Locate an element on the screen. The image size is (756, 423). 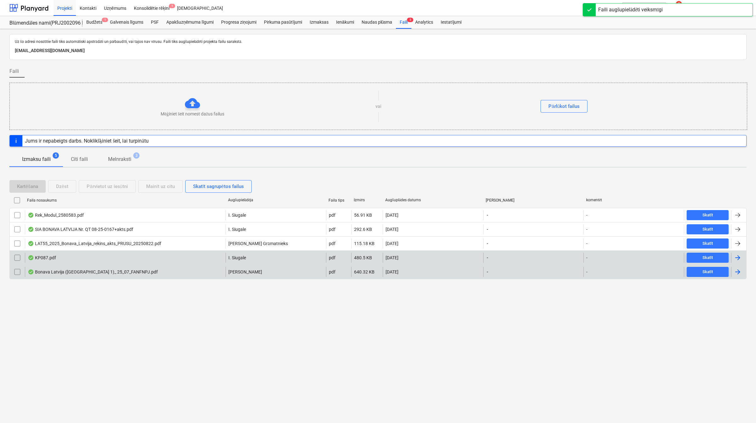
div: Naudas plūsma is located at coordinates (377, 22).